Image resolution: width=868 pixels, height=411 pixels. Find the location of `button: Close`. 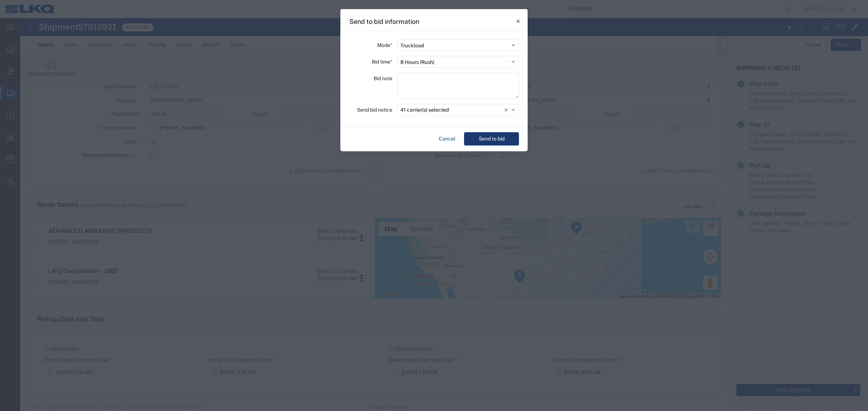

button: Close is located at coordinates (517, 21).